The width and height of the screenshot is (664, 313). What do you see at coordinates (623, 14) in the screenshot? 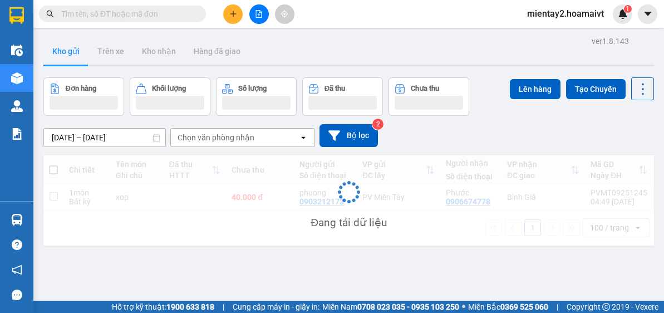
I see `img: icon-new-feature` at bounding box center [623, 14].